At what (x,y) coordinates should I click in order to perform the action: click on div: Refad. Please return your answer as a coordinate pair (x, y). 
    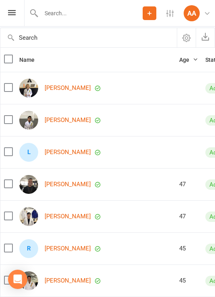
    Looking at the image, I should click on (28, 248).